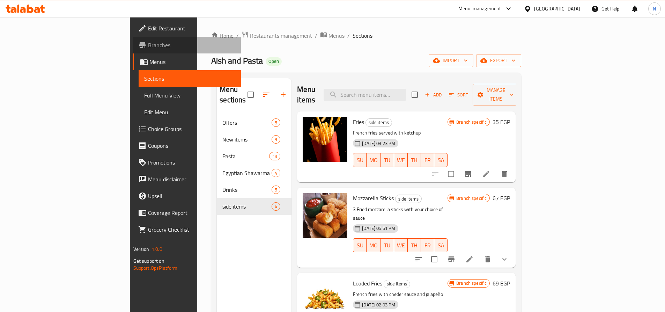  What do you see at coordinates (190, 79) in the screenshot?
I see `a: Sections` at bounding box center [190, 79].